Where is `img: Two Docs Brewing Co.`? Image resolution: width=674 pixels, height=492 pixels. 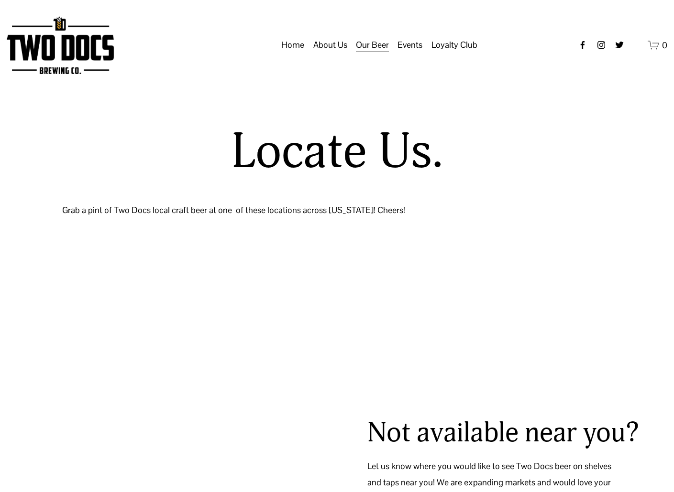 img: Two Docs Brewing Co. is located at coordinates (60, 45).